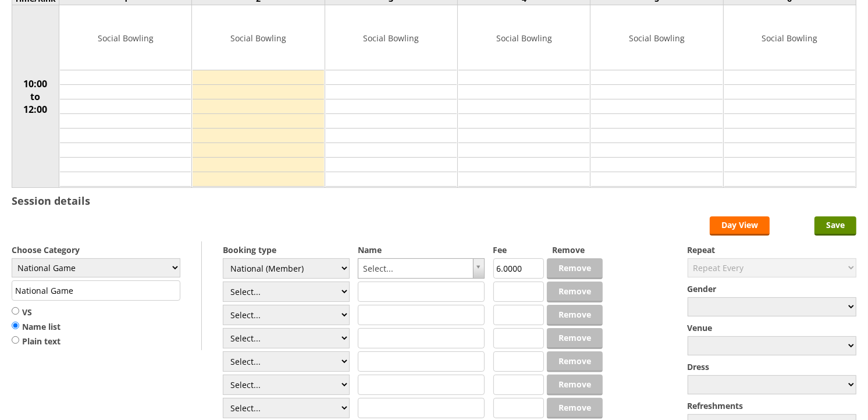 Image resolution: width=868 pixels, height=420 pixels. What do you see at coordinates (773, 327) in the screenshot?
I see `label: Venue` at bounding box center [773, 327].